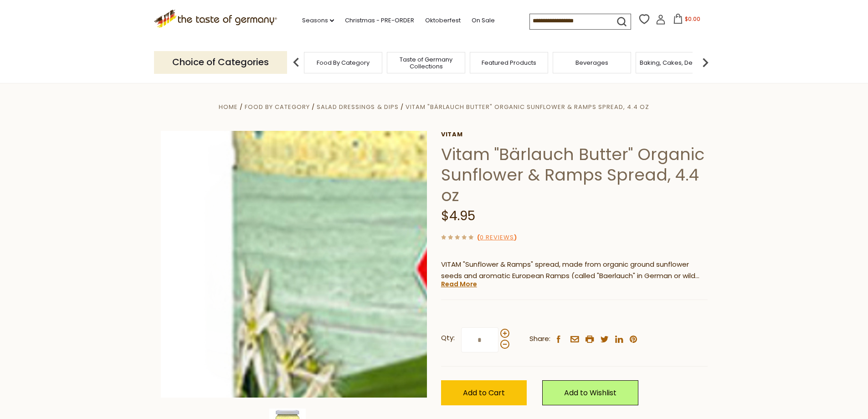 Image resolution: width=868 pixels, height=419 pixels. Describe the element at coordinates (229, 106) in the screenshot. I see `span: Home` at that location.